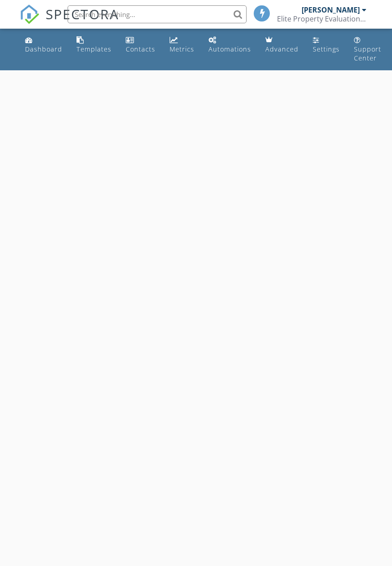 Image resolution: width=392 pixels, height=566 pixels. Describe the element at coordinates (230, 49) in the screenshot. I see `div: Automations` at that location.